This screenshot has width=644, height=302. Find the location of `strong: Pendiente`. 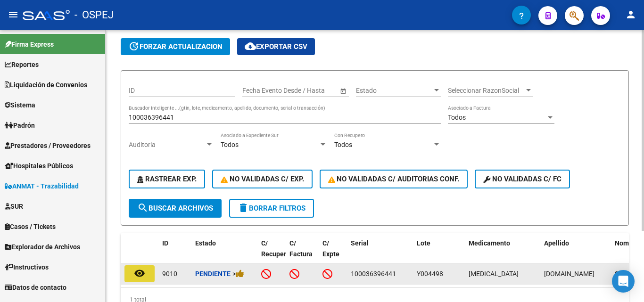

strong: Pendiente is located at coordinates (213, 274).